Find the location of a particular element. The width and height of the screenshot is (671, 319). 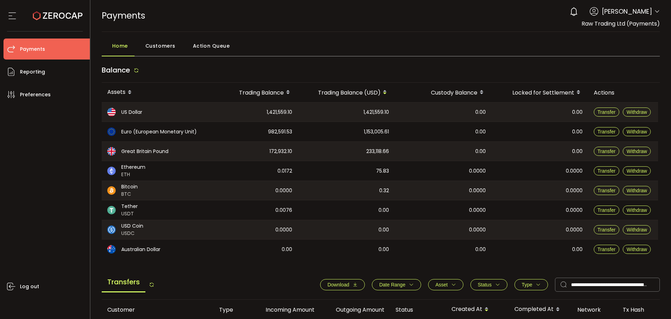

div: Type is located at coordinates (232, 309).